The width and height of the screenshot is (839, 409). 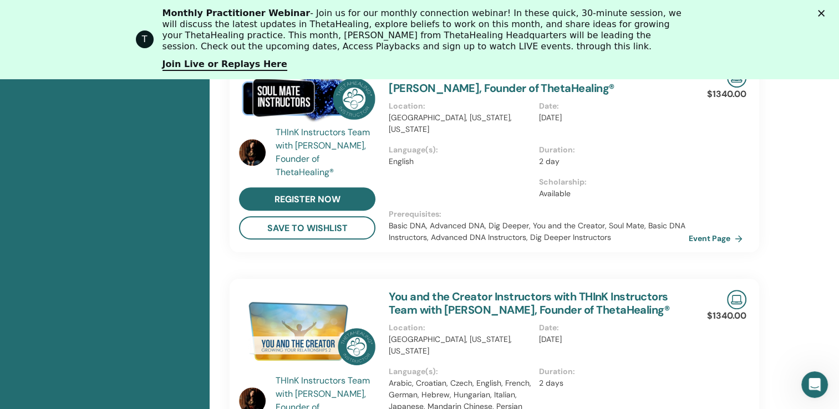 What do you see at coordinates (611, 182) in the screenshot?
I see `p: Scholarship :` at bounding box center [611, 182].